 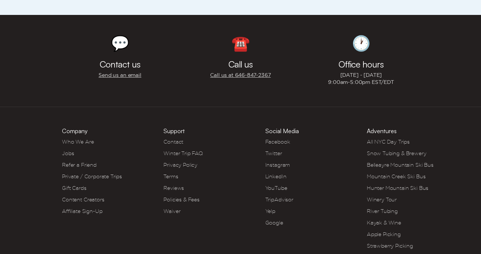 What do you see at coordinates (361, 64) in the screenshot?
I see `h3: Office hours` at bounding box center [361, 64].